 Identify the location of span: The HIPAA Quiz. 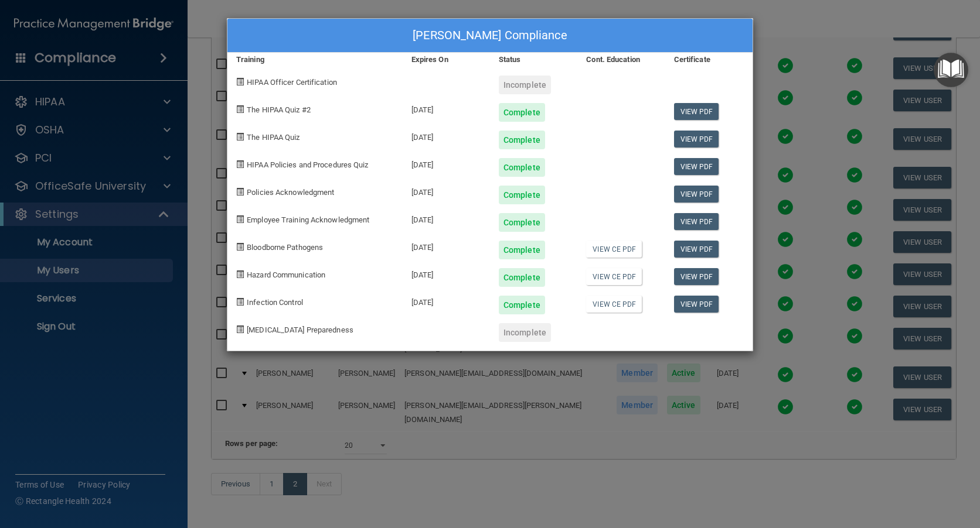
(273, 137).